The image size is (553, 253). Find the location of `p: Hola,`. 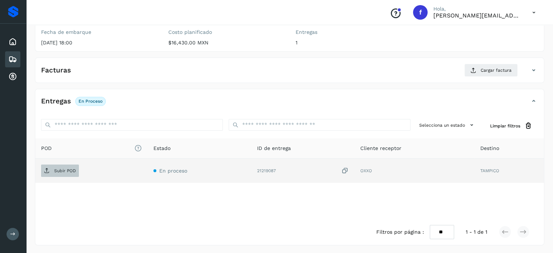

p: Hola, is located at coordinates (477, 9).